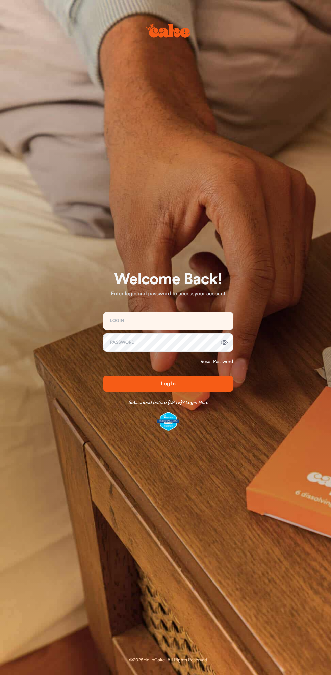 Image resolution: width=331 pixels, height=675 pixels. I want to click on span: Log In, so click(168, 384).